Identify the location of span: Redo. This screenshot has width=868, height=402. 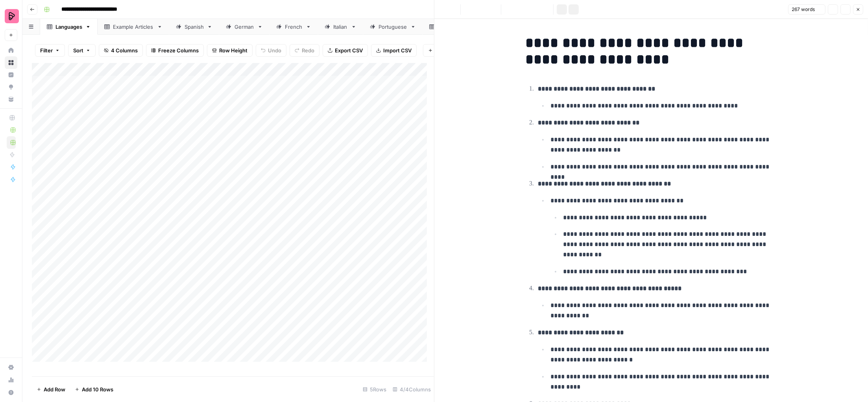
(308, 51).